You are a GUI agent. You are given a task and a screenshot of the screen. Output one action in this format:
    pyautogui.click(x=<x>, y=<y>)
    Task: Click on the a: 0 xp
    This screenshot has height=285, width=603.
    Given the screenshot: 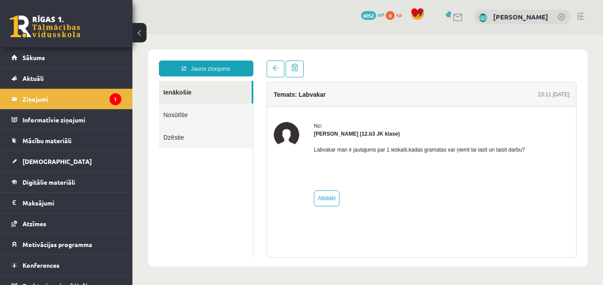 What is the action you would take?
    pyautogui.click(x=396, y=15)
    